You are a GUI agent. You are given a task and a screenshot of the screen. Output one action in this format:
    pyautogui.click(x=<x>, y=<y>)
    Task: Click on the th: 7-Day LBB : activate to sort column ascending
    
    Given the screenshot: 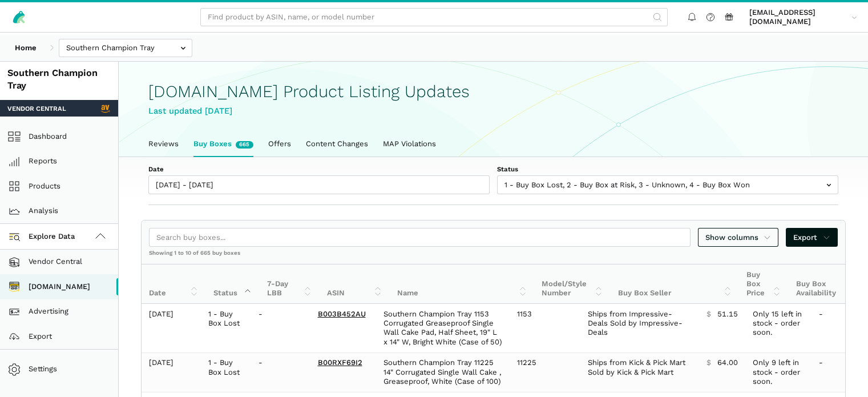 What is the action you would take?
    pyautogui.click(x=289, y=284)
    